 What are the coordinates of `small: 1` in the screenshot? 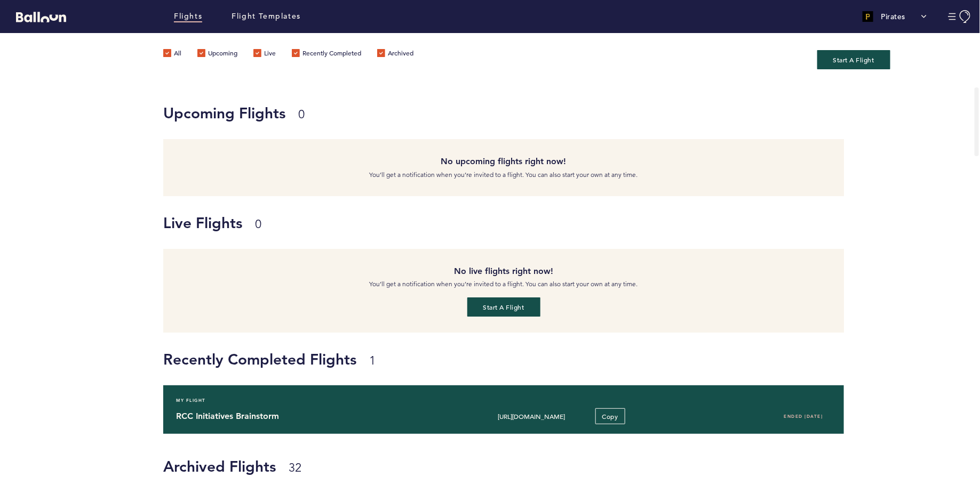 It's located at (372, 360).